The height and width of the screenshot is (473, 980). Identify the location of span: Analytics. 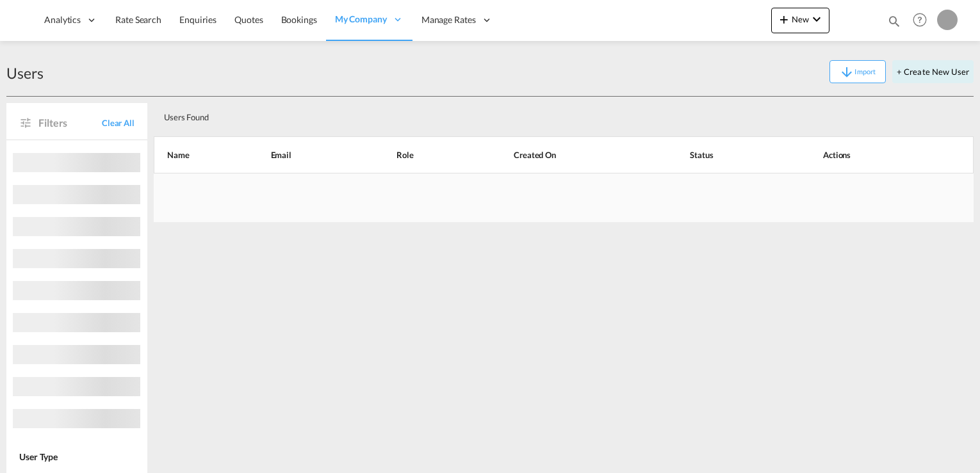
(62, 20).